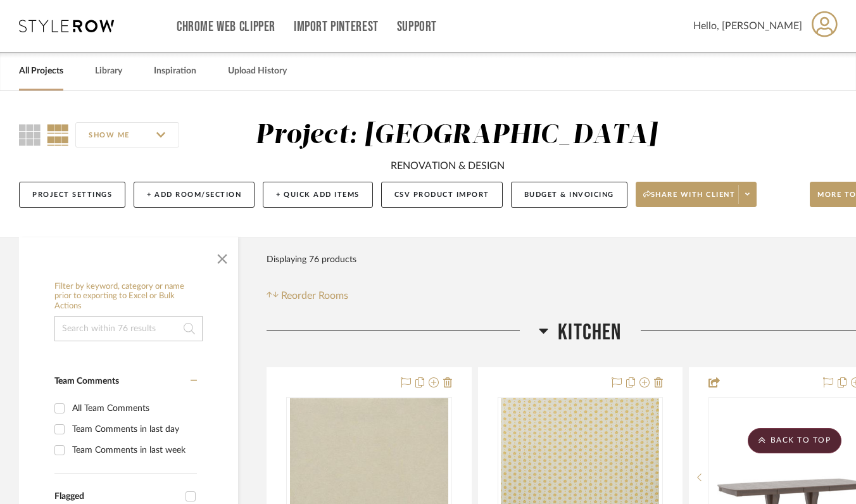  What do you see at coordinates (41, 71) in the screenshot?
I see `a: All Projects` at bounding box center [41, 71].